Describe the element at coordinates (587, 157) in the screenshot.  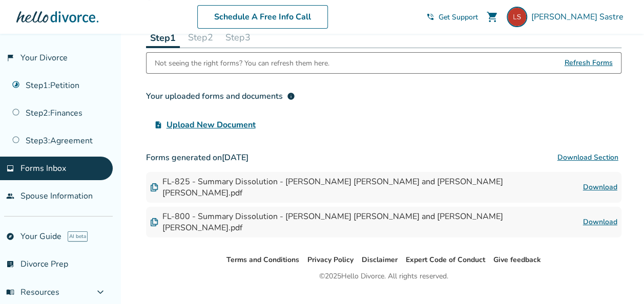
I see `button: Download Section` at that location.